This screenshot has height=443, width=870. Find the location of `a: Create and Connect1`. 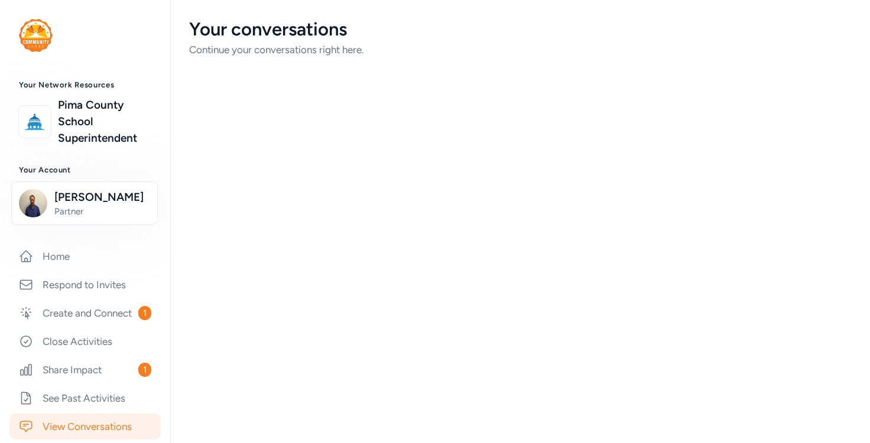

a: Create and Connect1 is located at coordinates (85, 313).